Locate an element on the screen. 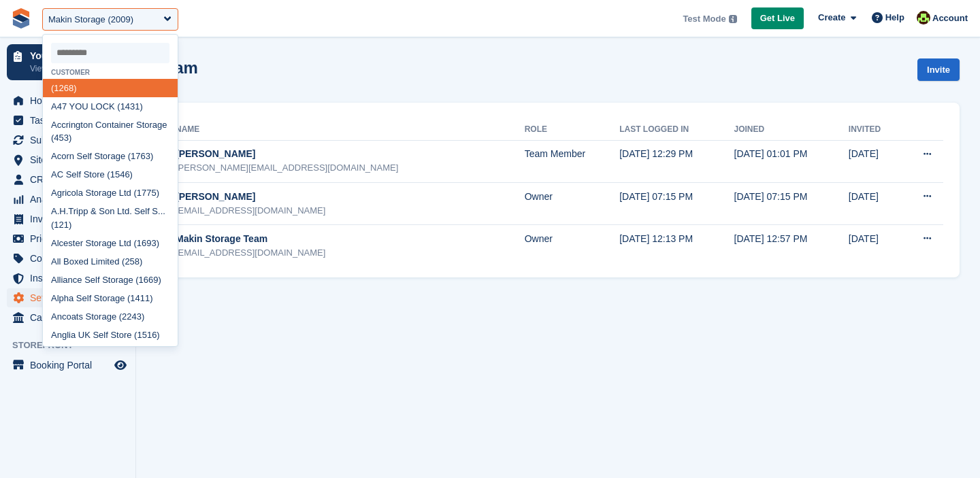  th: Role is located at coordinates (572, 130).